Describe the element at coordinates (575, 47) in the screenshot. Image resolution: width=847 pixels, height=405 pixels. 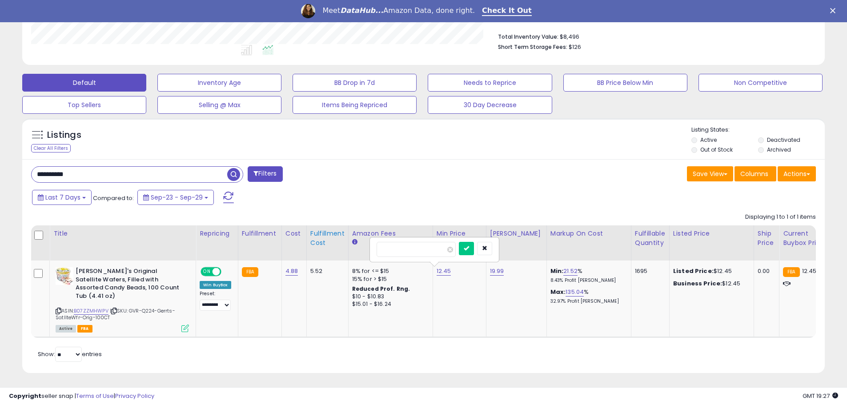
I see `span: $126` at that location.